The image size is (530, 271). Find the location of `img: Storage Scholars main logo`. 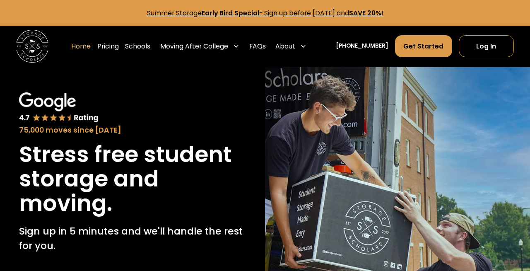

img: Storage Scholars main logo is located at coordinates (32, 46).